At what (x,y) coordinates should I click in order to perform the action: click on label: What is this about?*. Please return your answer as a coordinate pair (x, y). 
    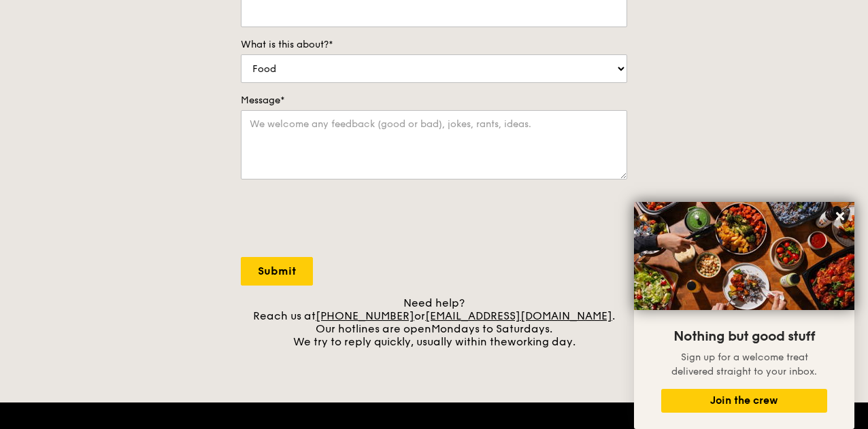
    Looking at the image, I should click on (434, 45).